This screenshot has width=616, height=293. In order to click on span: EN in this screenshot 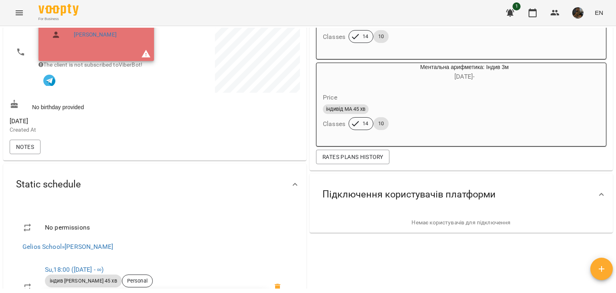, I will do `click(599, 12)`.